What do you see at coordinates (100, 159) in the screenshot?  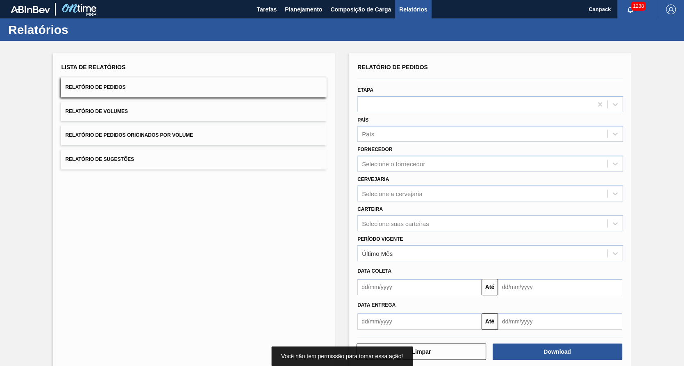 I see `span: Relatório de Sugestões` at bounding box center [100, 159].